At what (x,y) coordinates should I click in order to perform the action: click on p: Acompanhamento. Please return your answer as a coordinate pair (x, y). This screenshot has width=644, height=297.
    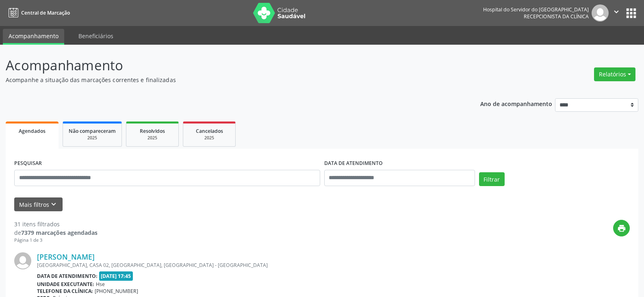
    Looking at the image, I should click on (227, 65).